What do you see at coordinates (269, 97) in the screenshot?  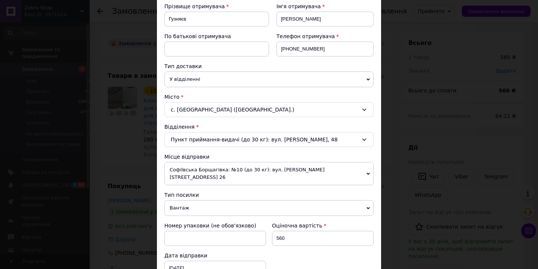 I see `div: Місто` at bounding box center [269, 97].